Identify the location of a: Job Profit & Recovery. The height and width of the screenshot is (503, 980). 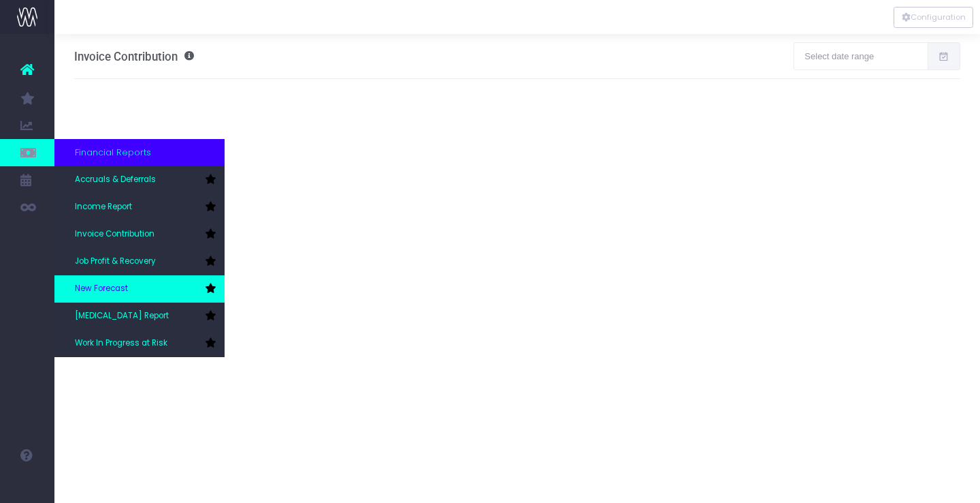
(139, 262).